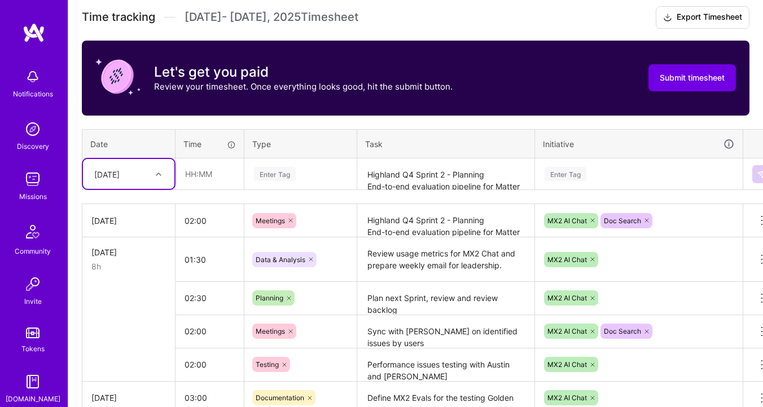 The width and height of the screenshot is (763, 407). I want to click on th: Date, so click(129, 144).